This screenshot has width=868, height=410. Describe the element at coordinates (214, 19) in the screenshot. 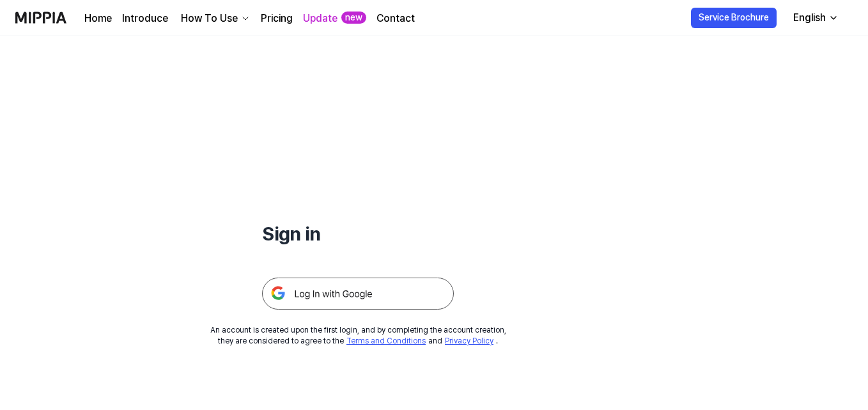

I see `button: How To Use` at that location.